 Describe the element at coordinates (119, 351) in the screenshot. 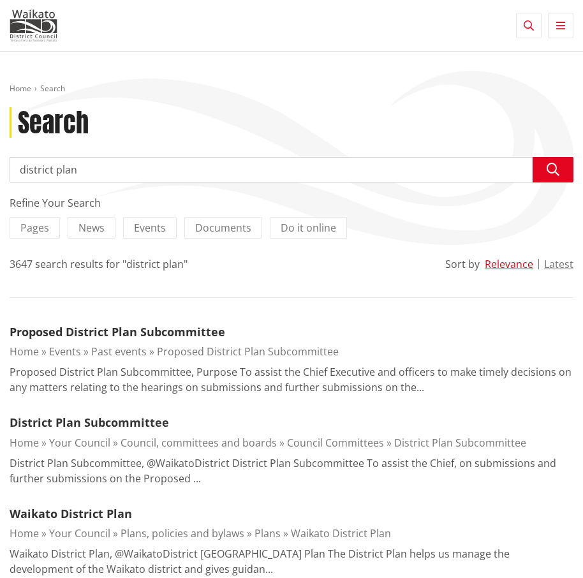

I see `a: Past events` at that location.